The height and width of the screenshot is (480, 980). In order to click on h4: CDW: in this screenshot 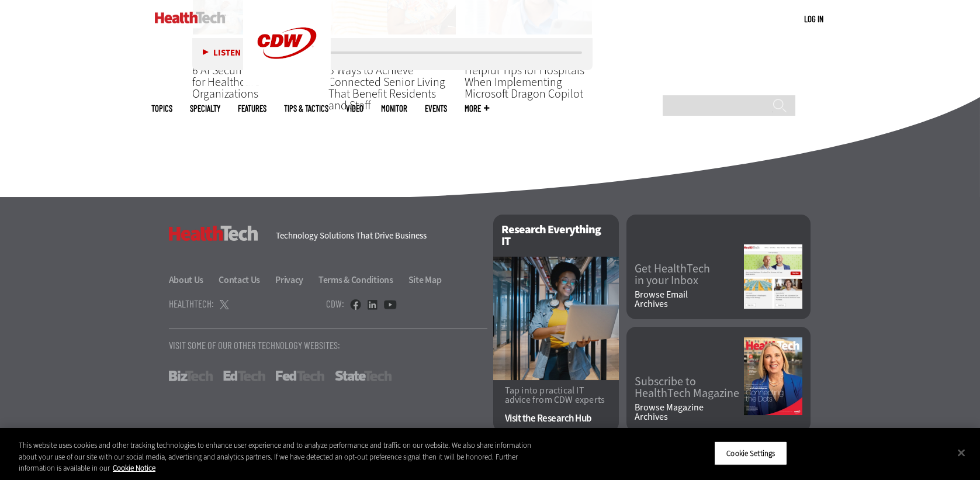, I will do `click(335, 303)`.